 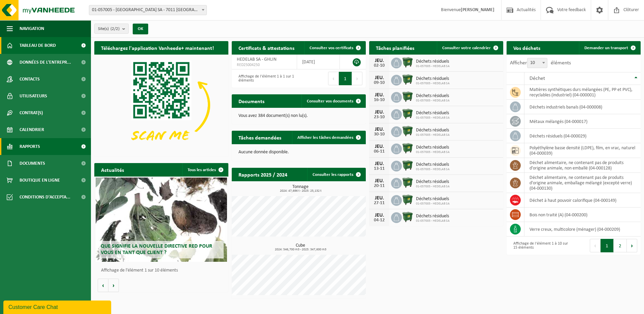 I want to click on span: Tableau de bord, so click(x=38, y=46).